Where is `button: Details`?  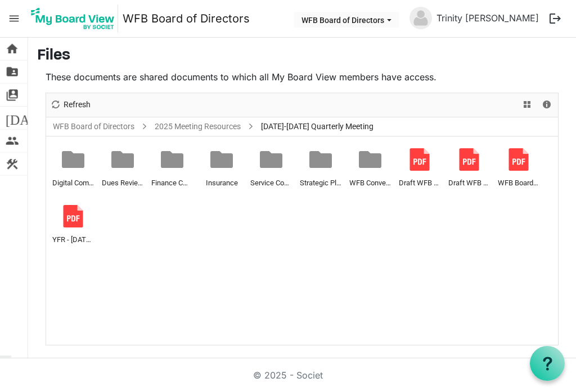 button: Details is located at coordinates (547, 105).